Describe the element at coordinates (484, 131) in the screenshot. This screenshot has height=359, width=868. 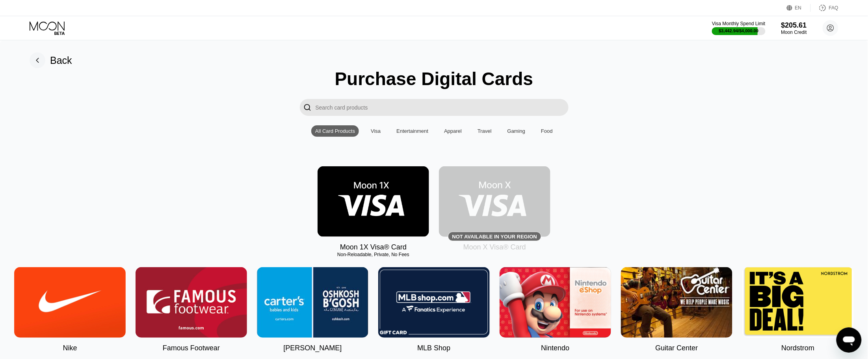
I see `div: Travel` at that location.